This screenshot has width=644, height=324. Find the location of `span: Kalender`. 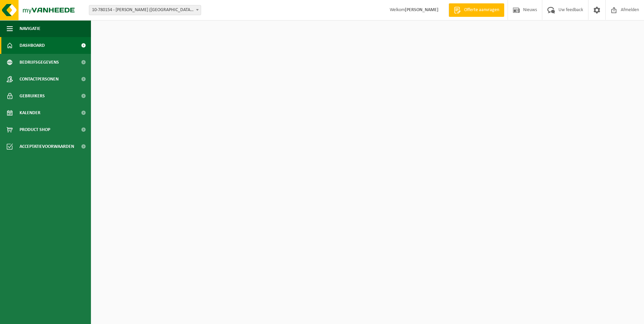

span: Kalender is located at coordinates (30, 113).